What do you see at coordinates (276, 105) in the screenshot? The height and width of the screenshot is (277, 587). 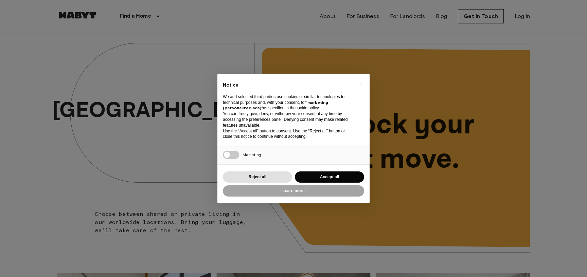 I see `strong: “marketing (personalized ads)”` at bounding box center [276, 105].